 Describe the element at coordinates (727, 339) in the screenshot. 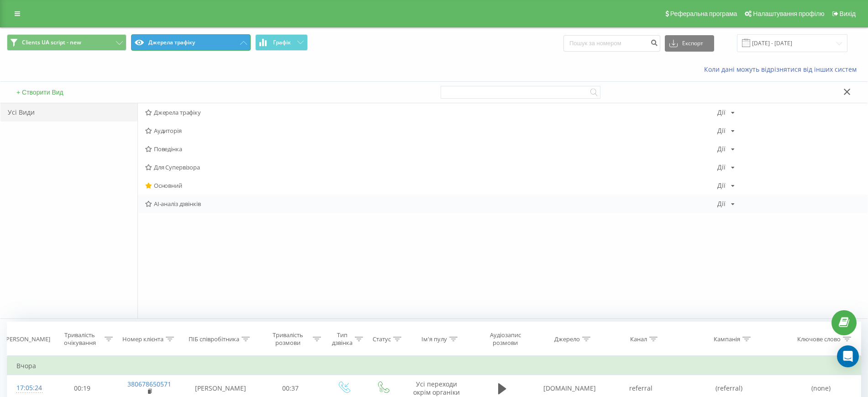

I see `div: Кампанія` at that location.